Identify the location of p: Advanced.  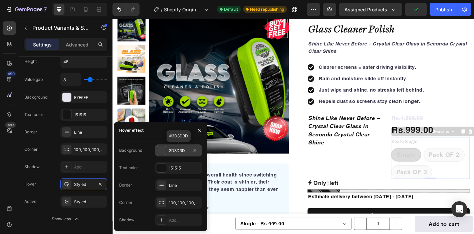
(77, 44).